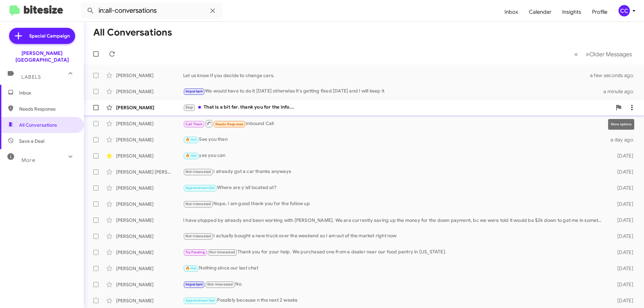 This screenshot has height=308, width=644. What do you see at coordinates (621, 91) in the screenshot?
I see `div: a minute ago` at bounding box center [621, 91].